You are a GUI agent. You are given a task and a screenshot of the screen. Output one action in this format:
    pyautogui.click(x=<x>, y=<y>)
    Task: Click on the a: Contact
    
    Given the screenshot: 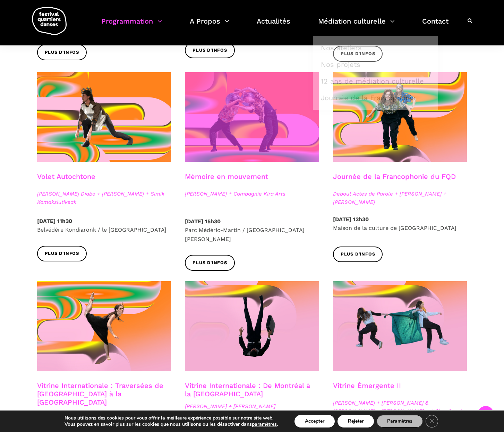 What is the action you would take?
    pyautogui.click(x=436, y=25)
    